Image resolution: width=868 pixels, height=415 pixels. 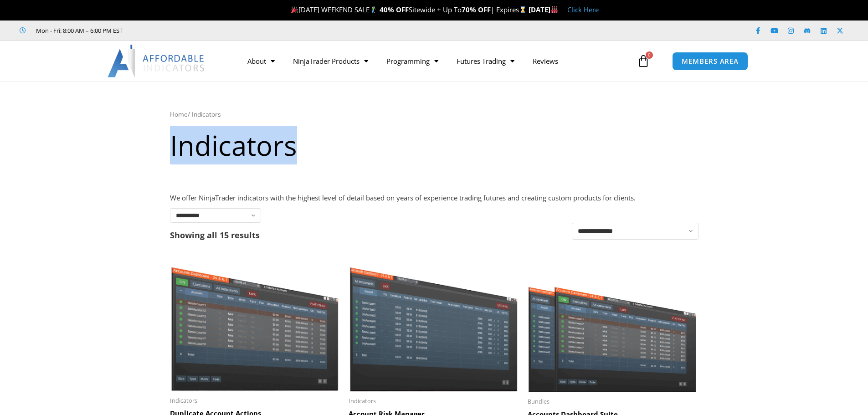 I want to click on a: Futures Trading, so click(x=486, y=61).